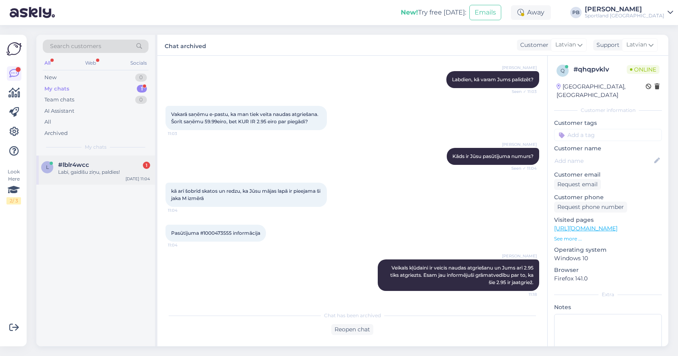 The image size is (678, 356). Describe the element at coordinates (14, 201) in the screenshot. I see `div: 2 / 3` at that location.